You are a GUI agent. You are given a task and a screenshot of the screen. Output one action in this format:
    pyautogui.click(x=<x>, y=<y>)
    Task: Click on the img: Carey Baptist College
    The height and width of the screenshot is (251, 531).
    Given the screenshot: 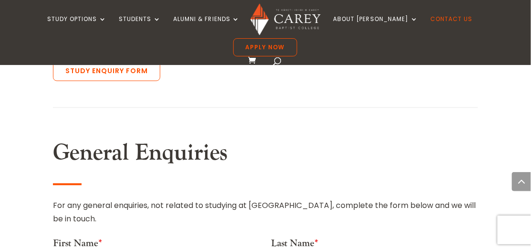 What is the action you would take?
    pyautogui.click(x=285, y=19)
    